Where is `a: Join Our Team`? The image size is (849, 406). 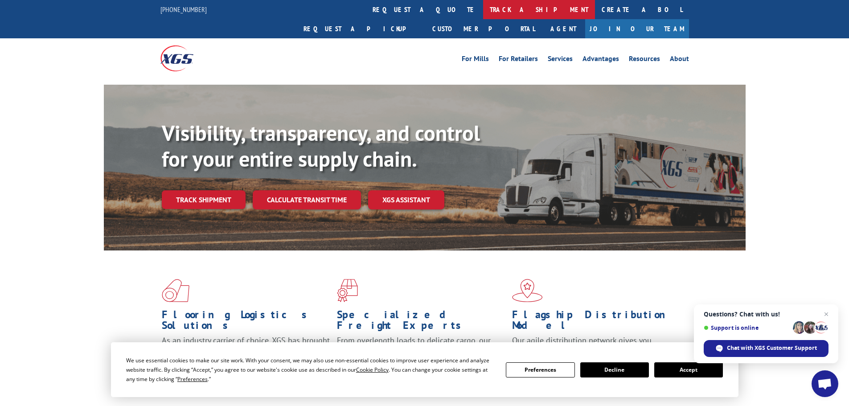 a: Join Our Team is located at coordinates (637, 29).